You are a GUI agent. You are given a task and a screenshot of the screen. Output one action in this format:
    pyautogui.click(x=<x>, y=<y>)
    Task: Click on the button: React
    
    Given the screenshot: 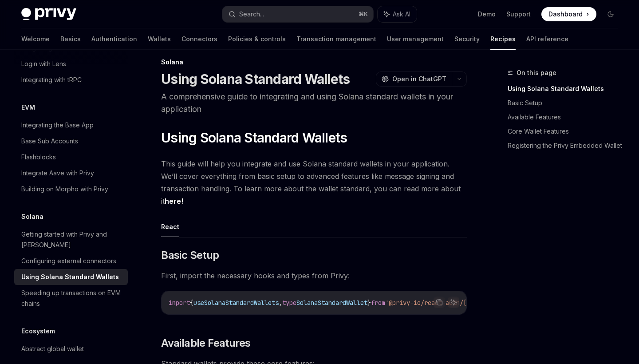 What is the action you would take?
    pyautogui.click(x=170, y=226)
    